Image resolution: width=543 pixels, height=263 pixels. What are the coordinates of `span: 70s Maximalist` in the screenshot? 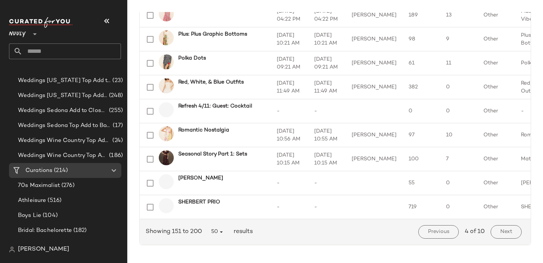 It's located at (39, 185).